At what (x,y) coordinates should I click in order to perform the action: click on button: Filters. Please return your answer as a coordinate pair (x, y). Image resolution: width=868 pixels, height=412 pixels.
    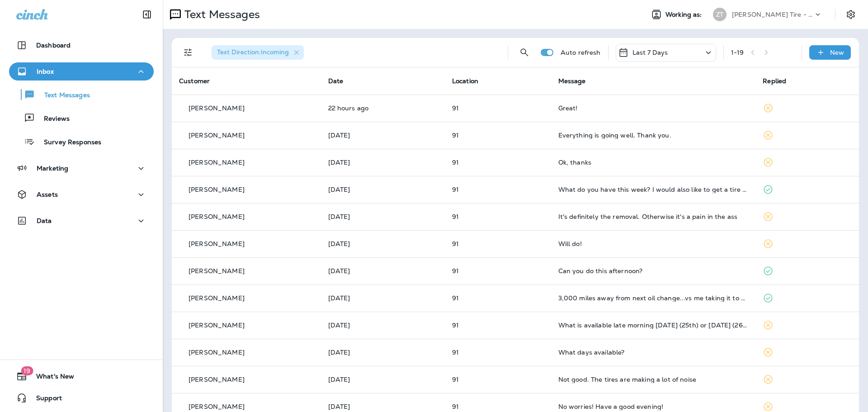
    Looking at the image, I should click on (188, 52).